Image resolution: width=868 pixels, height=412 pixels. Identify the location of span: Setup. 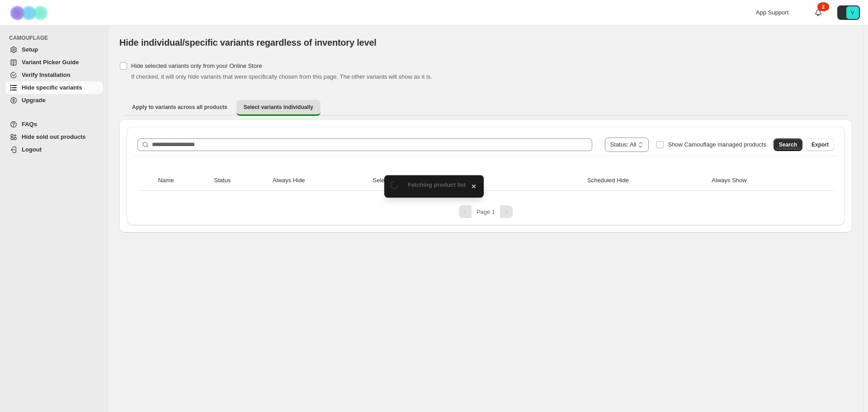
(30, 49).